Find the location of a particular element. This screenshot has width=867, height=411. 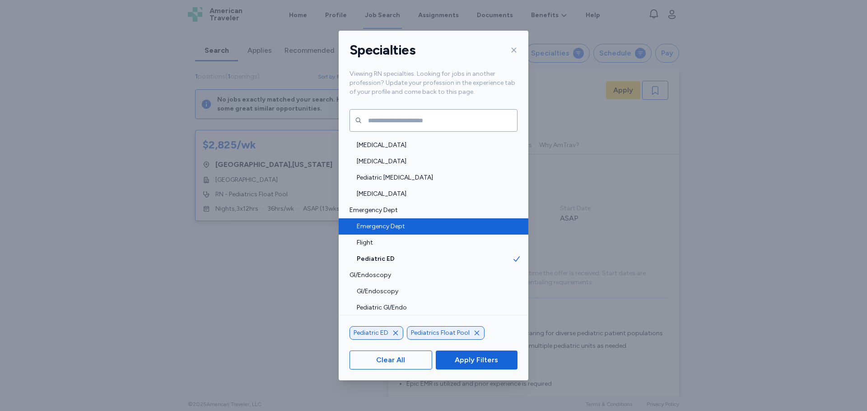

span: Clear All is located at coordinates (391, 360).